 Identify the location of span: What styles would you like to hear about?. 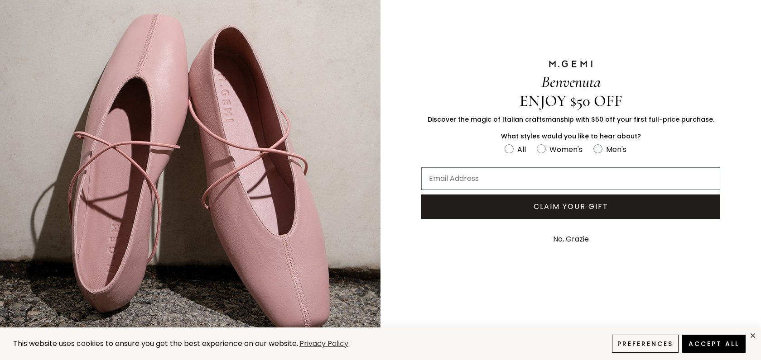
(571, 136).